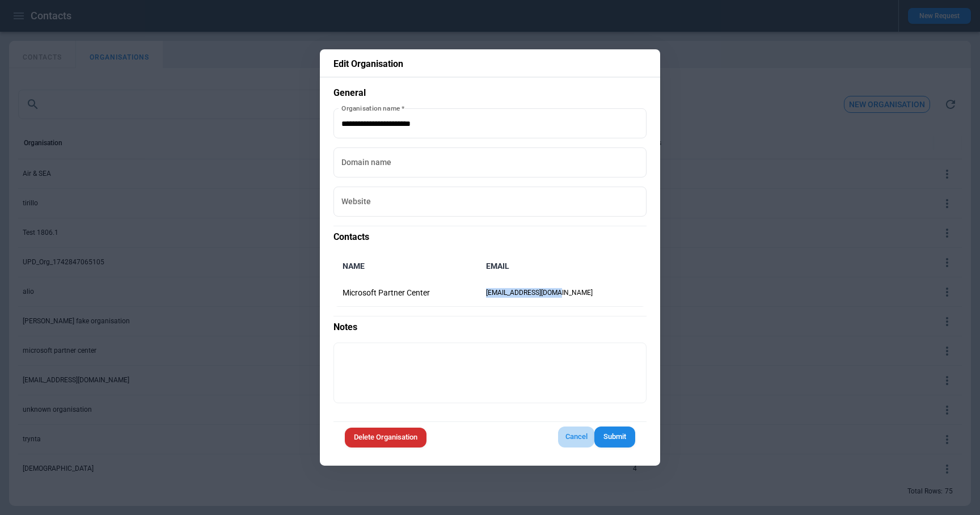  What do you see at coordinates (386, 437) in the screenshot?
I see `button: Delete Organisation` at bounding box center [386, 437].